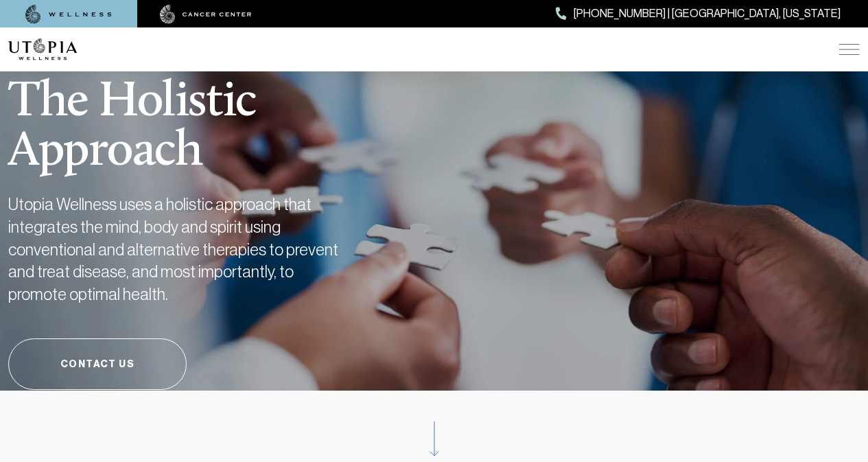  I want to click on img: logo, so click(43, 49).